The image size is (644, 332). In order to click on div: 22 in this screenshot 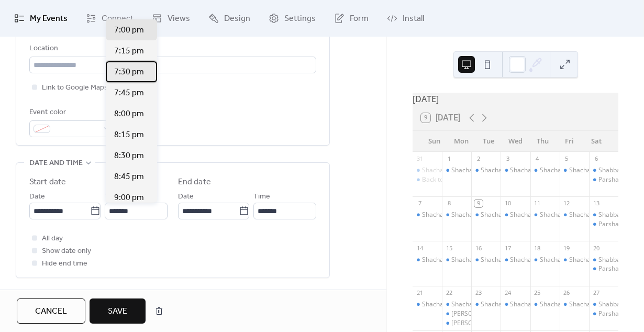, I will do `click(449, 293)`.